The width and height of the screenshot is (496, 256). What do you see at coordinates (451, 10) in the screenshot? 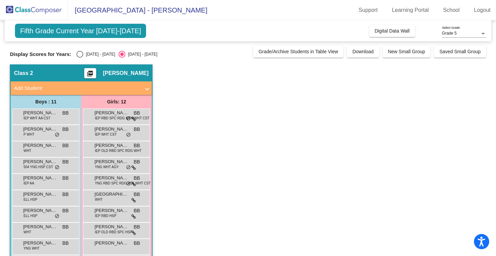
I see `a: School` at bounding box center [451, 10].